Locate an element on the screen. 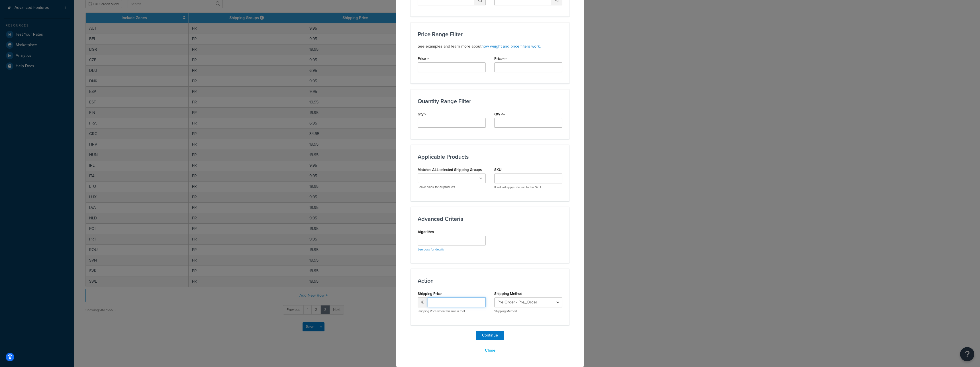 The width and height of the screenshot is (980, 367). p: Shipping Price when this rule is met is located at coordinates (452, 311).